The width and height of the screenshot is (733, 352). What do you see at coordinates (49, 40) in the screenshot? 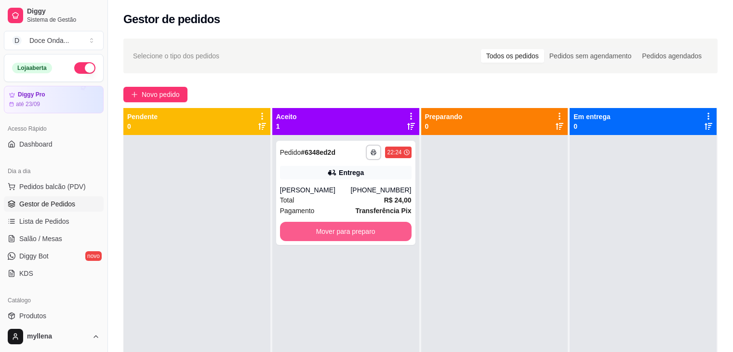
I see `div: Doce Onda ...` at bounding box center [49, 40].